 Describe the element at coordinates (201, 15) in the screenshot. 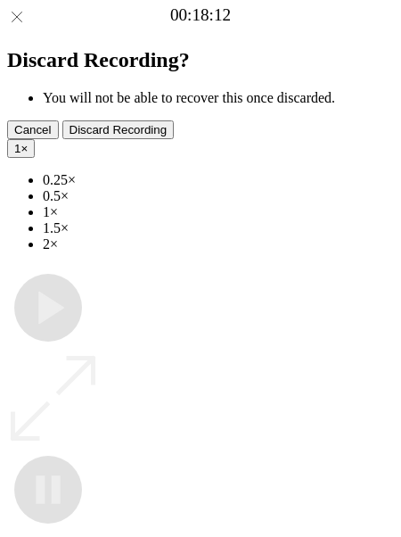

I see `a: 00:18:12` at that location.